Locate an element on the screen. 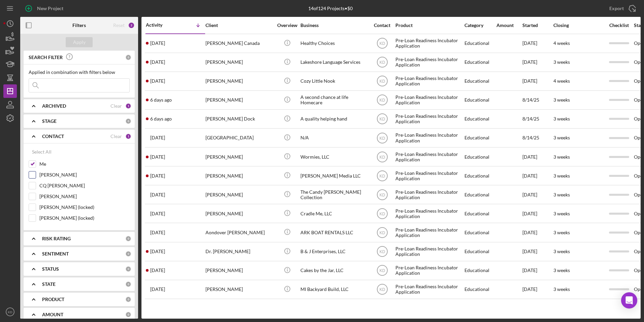 This screenshot has width=644, height=322. time: 2025-08-13 15:34 is located at coordinates (157, 157).